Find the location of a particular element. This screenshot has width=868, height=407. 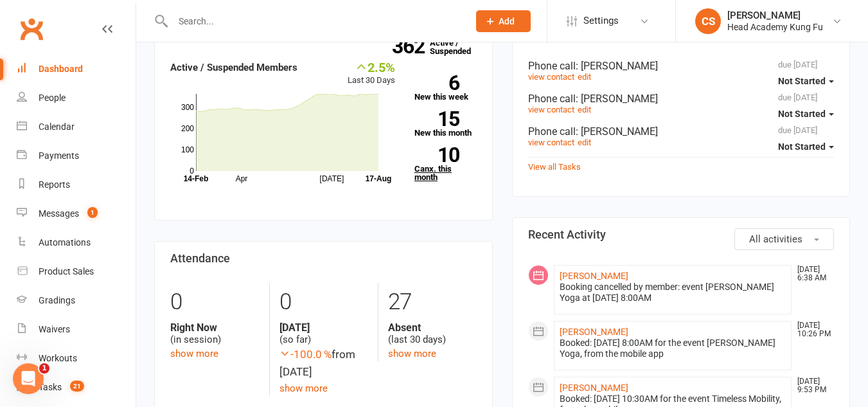

span: All activities is located at coordinates (775, 239).